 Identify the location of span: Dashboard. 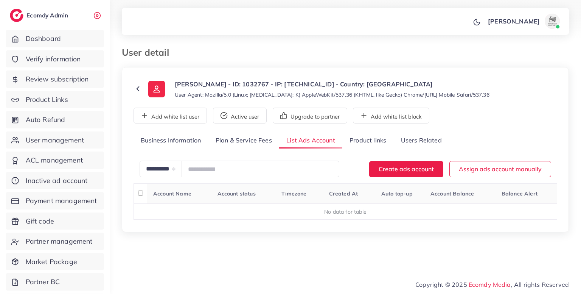
(43, 39).